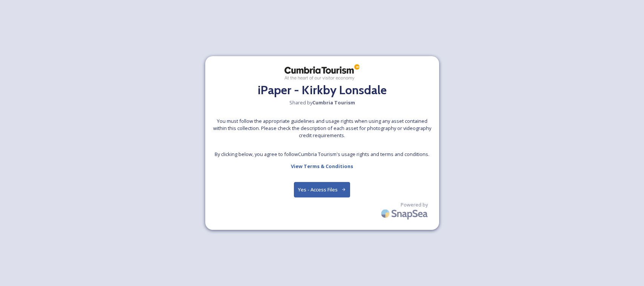  What do you see at coordinates (405, 213) in the screenshot?
I see `img: SnapSea Logo` at bounding box center [405, 213].